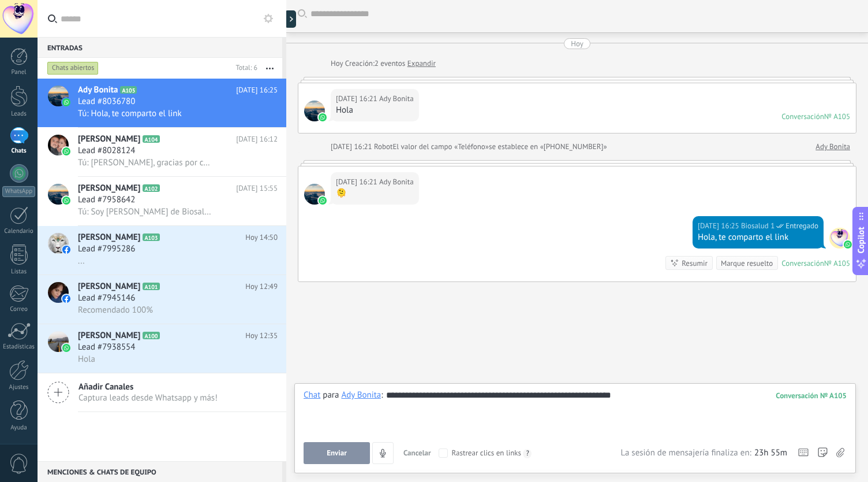  I want to click on div: 105, so click(811, 395).